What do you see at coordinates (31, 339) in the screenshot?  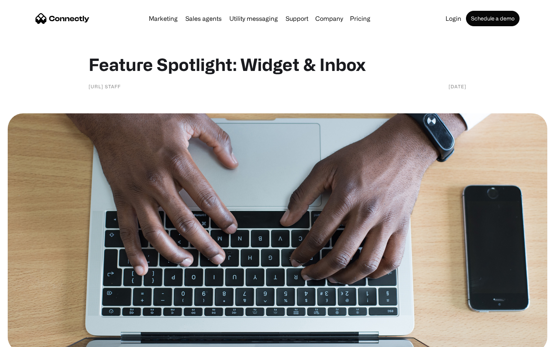 I see `ul: Language list` at bounding box center [31, 339].